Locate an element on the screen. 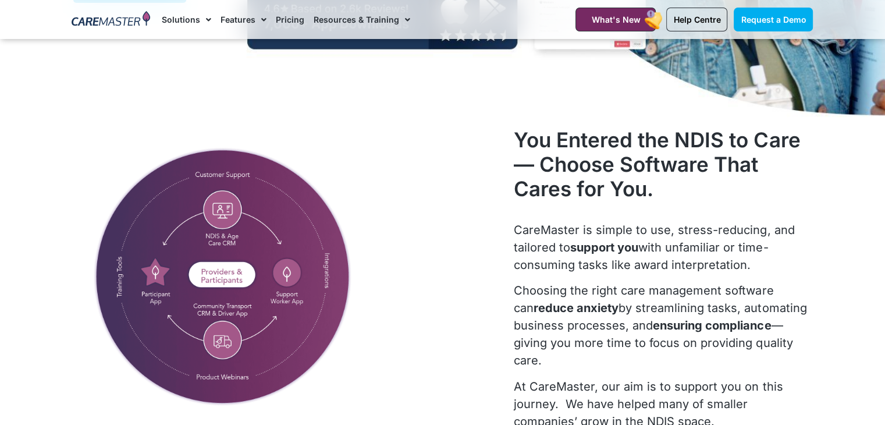 The width and height of the screenshot is (885, 425). strong: reduce anxiety is located at coordinates (576, 308).